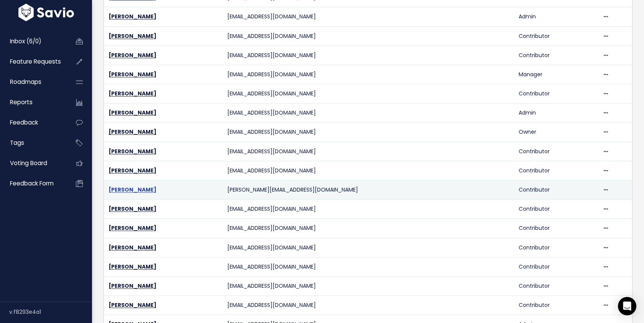  Describe the element at coordinates (21, 102) in the screenshot. I see `span: Reports` at that location.